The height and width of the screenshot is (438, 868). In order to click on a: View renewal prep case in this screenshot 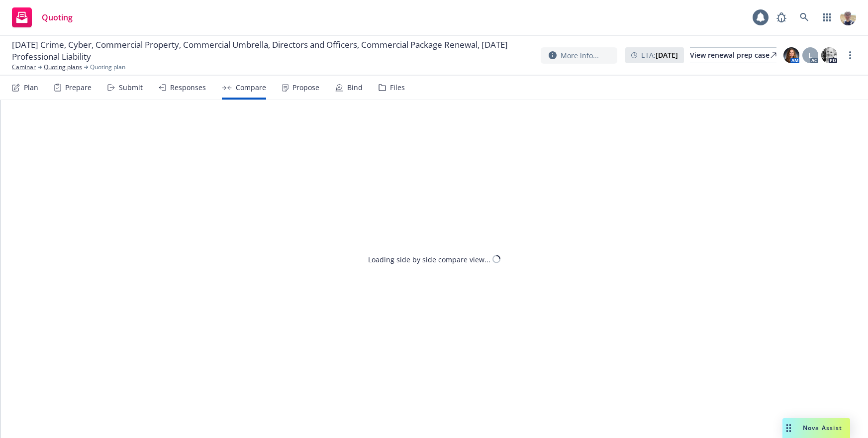, I will do `click(733, 55)`.